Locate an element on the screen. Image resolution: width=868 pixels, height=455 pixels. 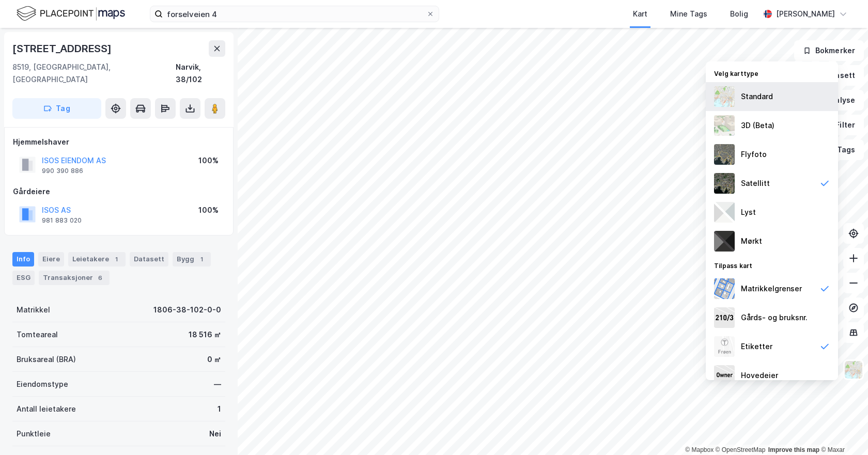
div: 981 883 020 is located at coordinates (61, 220).